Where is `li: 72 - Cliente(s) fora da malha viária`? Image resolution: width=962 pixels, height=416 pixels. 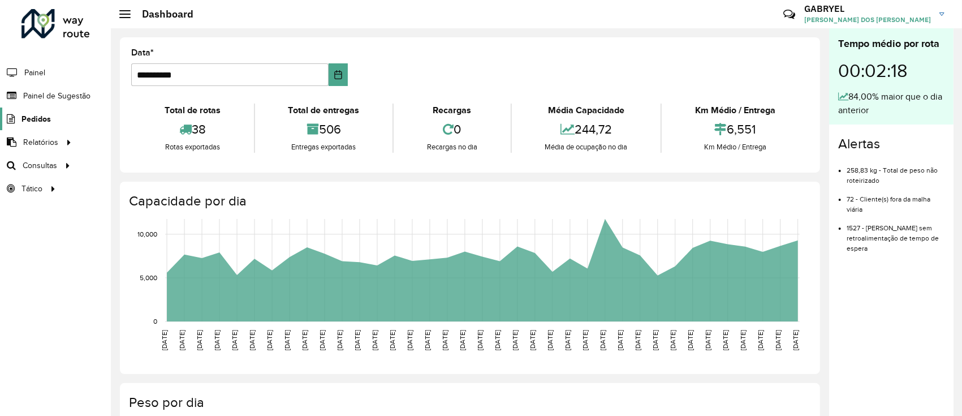
li: 72 - Cliente(s) fora da malha viária is located at coordinates (896, 200).